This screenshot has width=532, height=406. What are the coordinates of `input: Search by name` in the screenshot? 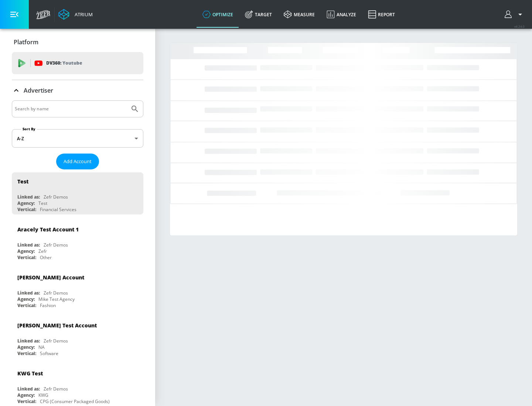 It's located at (71, 109).